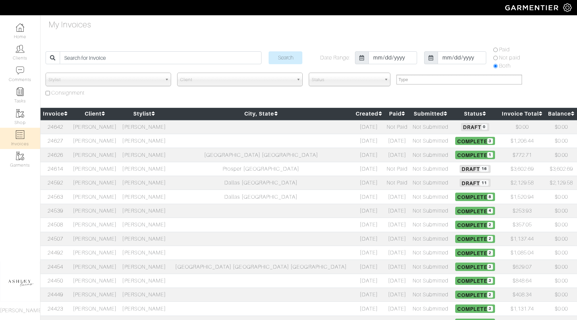 The image size is (577, 320). What do you see at coordinates (484, 183) in the screenshot?
I see `span: 11` at bounding box center [484, 183].